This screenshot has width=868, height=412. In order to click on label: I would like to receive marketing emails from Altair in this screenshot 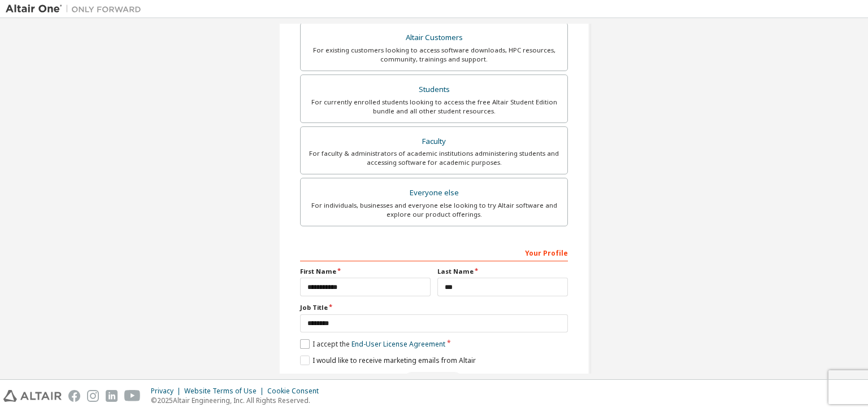, I will do `click(387, 360)`.